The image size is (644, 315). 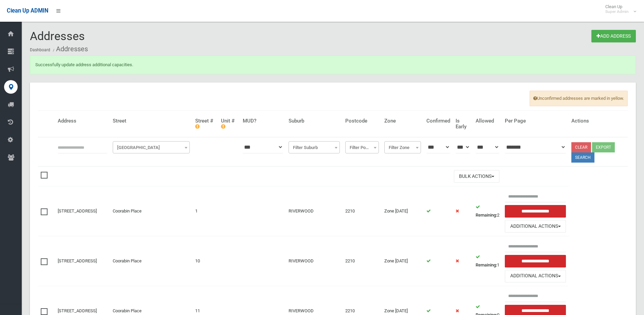 What do you see at coordinates (229, 124) in the screenshot?
I see `h4: Unit #` at bounding box center [229, 124].